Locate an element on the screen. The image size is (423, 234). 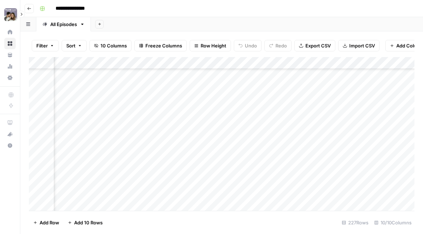
button: 10 Columns is located at coordinates (111, 46).